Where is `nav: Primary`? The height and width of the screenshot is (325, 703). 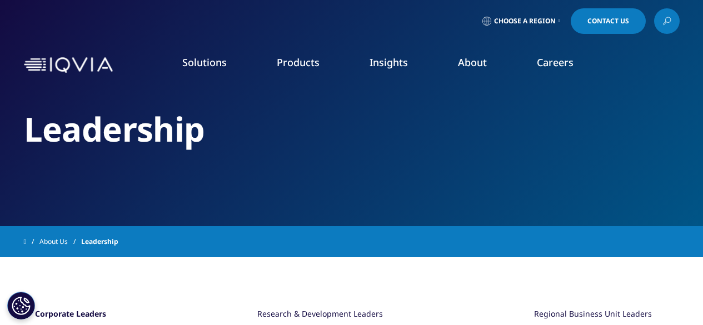 nav: Primary is located at coordinates (398, 65).